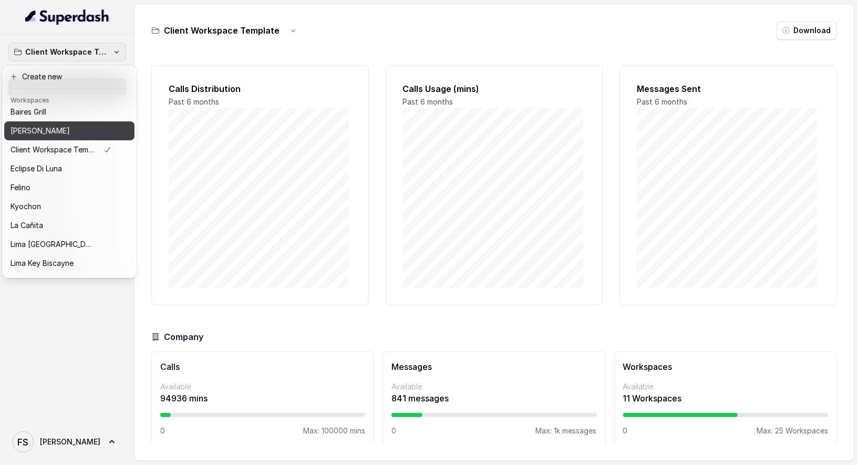 This screenshot has height=465, width=858. What do you see at coordinates (42, 263) in the screenshot?
I see `p: Lima Key Biscayne` at bounding box center [42, 263].